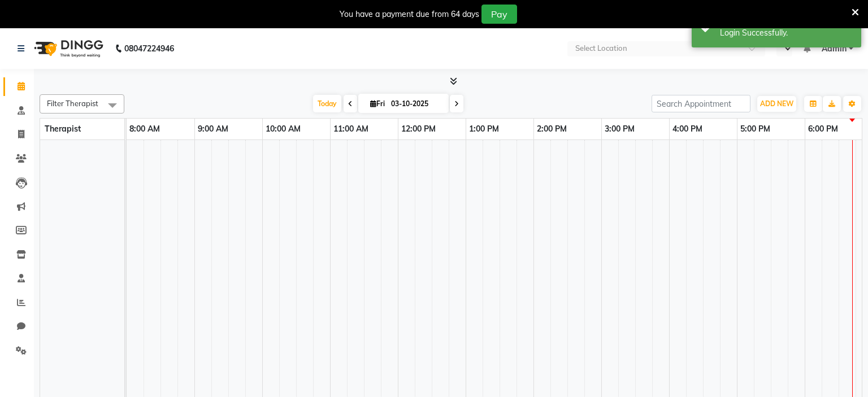 Image resolution: width=868 pixels, height=397 pixels. What do you see at coordinates (416, 104) in the screenshot?
I see `input: 2025-10-03` at bounding box center [416, 104].